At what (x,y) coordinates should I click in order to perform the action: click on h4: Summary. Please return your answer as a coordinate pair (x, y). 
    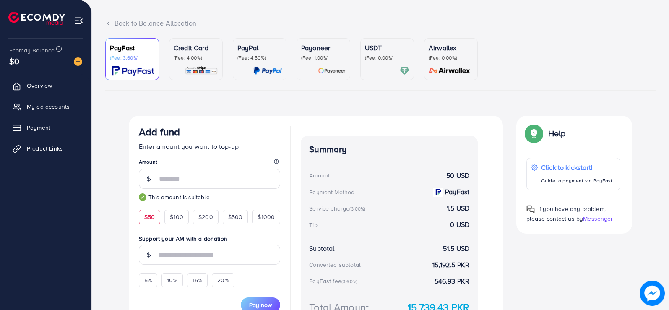
    Looking at the image, I should click on (389, 149).